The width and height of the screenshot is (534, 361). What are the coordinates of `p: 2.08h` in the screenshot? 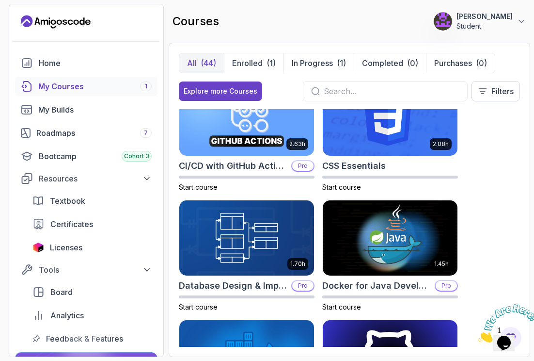 It's located at (440, 144).